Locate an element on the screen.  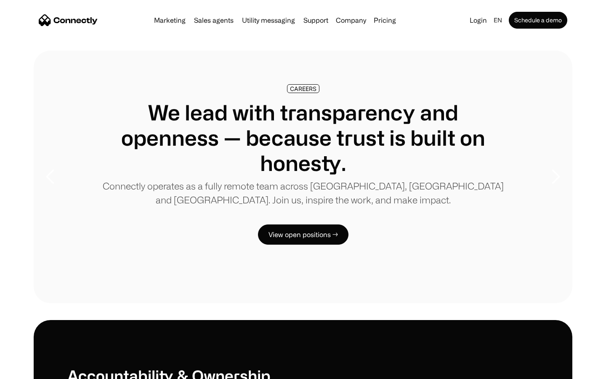
div: CAREERS is located at coordinates (303, 88).